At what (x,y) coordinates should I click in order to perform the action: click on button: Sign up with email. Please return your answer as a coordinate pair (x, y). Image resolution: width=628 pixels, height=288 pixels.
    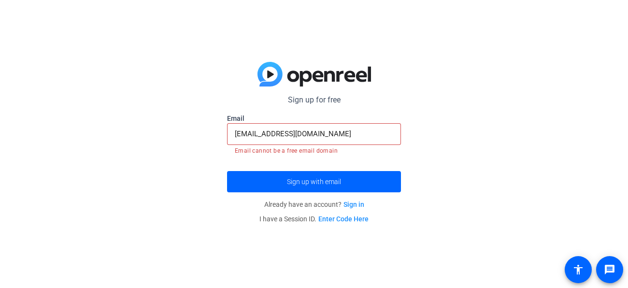
    Looking at the image, I should click on (314, 182).